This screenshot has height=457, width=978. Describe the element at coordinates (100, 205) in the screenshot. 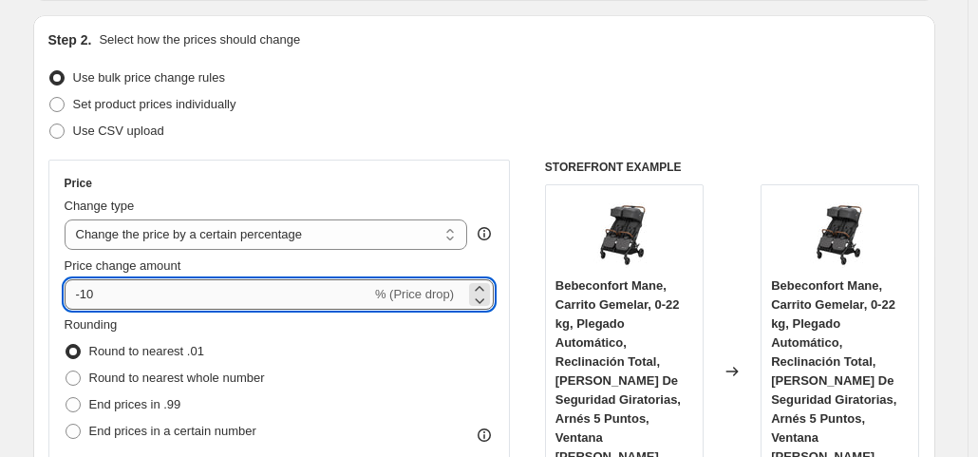

I see `span: Change type` at that location.